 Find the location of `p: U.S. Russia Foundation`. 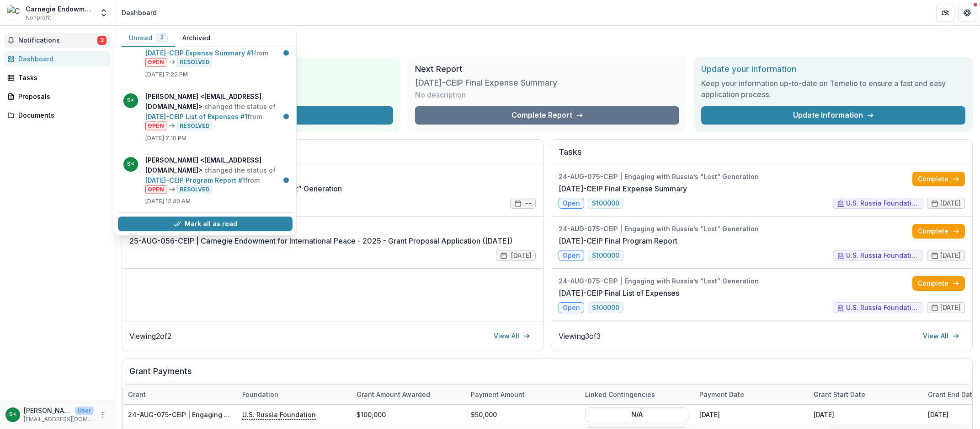

p: U.S. Russia Foundation is located at coordinates (279, 414).